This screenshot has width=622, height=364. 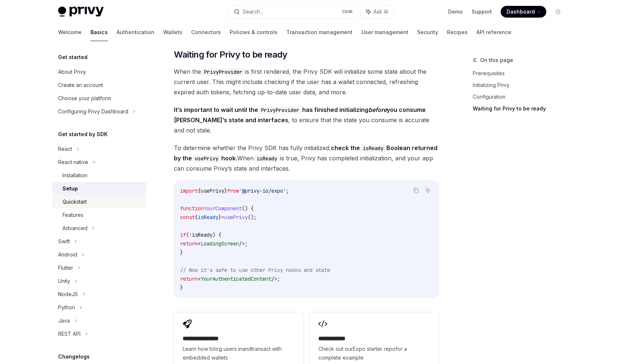 I want to click on span: function, so click(x=192, y=209).